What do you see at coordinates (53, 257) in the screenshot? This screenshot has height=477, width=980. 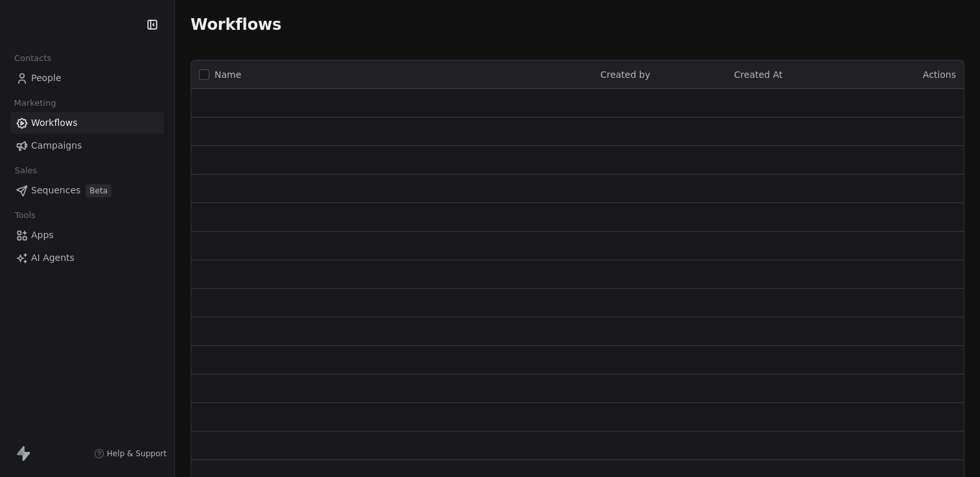 I see `span: AI Agents` at bounding box center [53, 257].